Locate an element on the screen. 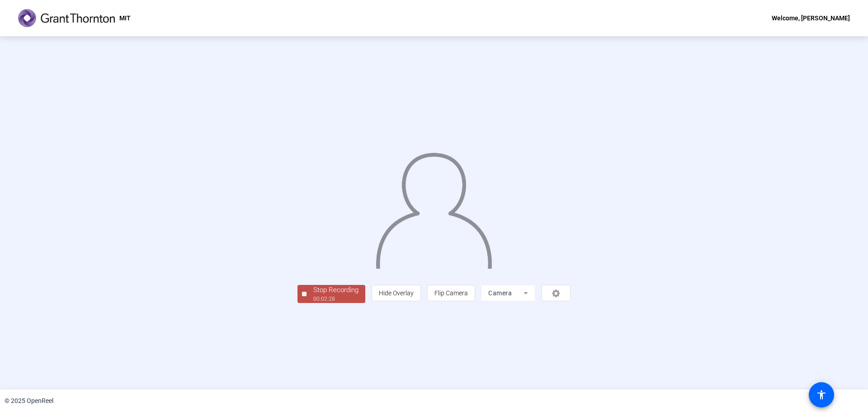 Image resolution: width=868 pixels, height=412 pixels. img: overlay is located at coordinates (433, 207).